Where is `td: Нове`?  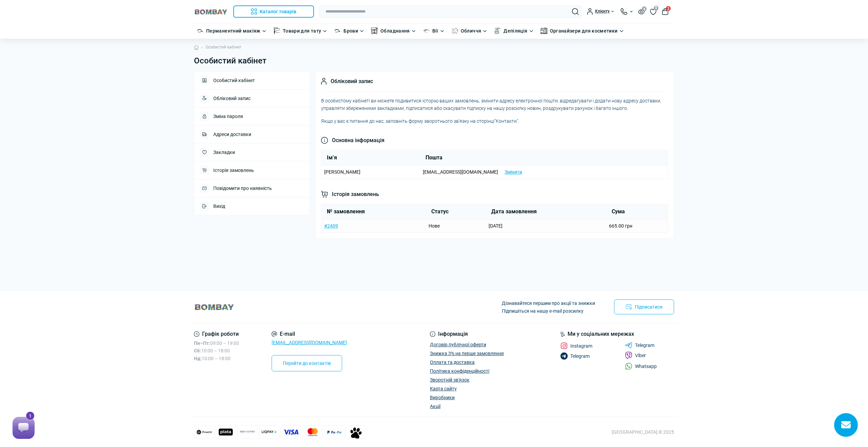
td: Нове is located at coordinates (456, 226).